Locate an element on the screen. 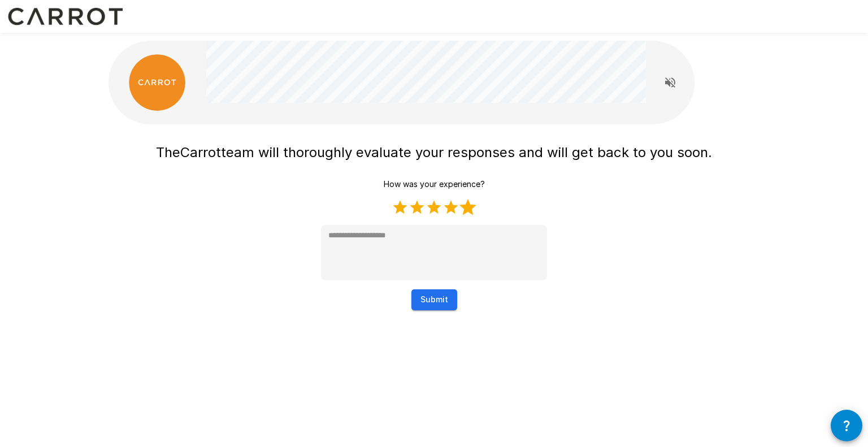 The image size is (868, 447). span: team will thoroughly evaluate your responses and will get back to you soon. is located at coordinates (466, 152).